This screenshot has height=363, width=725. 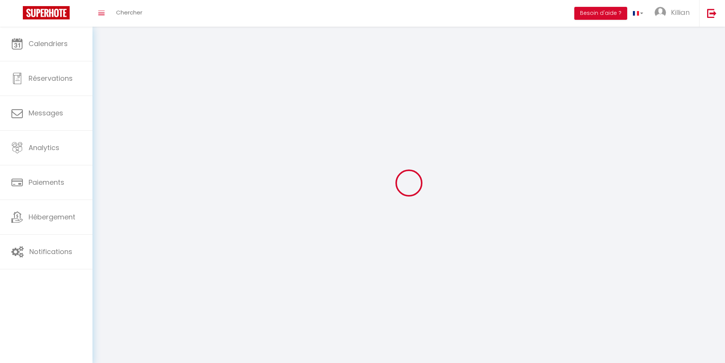 What do you see at coordinates (52, 217) in the screenshot?
I see `span: Hébergement` at bounding box center [52, 217].